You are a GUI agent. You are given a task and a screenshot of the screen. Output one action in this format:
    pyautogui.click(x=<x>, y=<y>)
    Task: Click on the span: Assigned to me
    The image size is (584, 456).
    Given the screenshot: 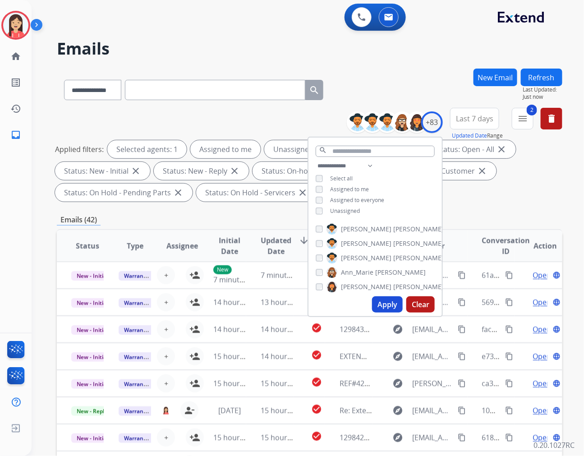 What is the action you would take?
    pyautogui.click(x=349, y=189)
    